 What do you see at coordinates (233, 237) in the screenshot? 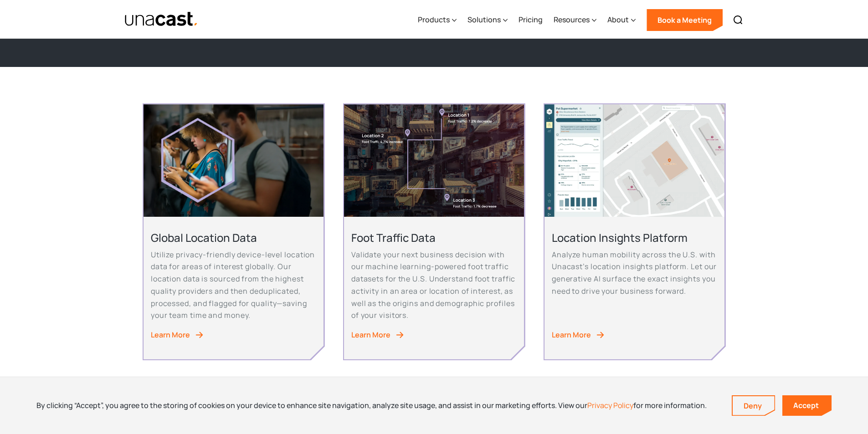
I see `h2: Global Location Data` at bounding box center [233, 237].